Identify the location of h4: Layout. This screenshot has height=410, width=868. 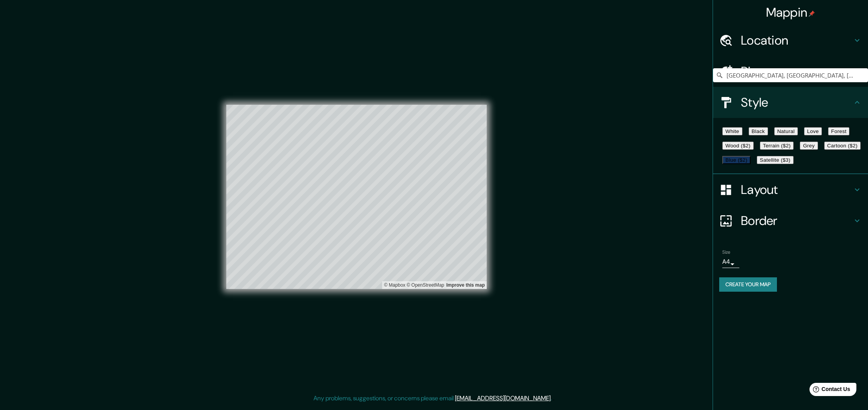
(797, 189).